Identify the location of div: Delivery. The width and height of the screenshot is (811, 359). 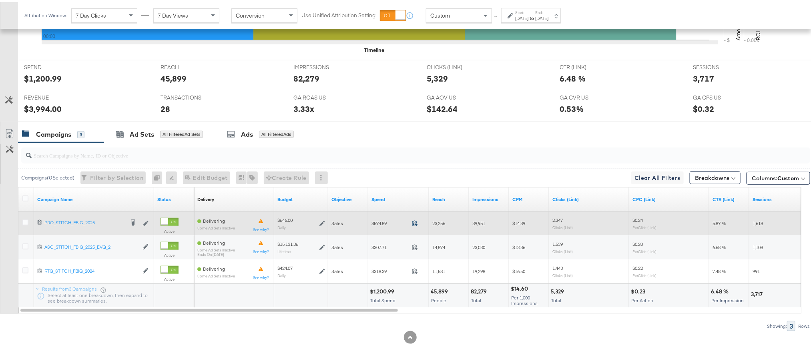
(206, 198).